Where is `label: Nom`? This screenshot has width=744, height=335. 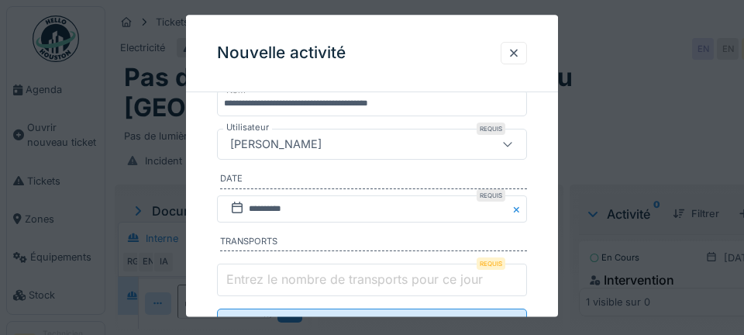 label: Nom is located at coordinates (236, 90).